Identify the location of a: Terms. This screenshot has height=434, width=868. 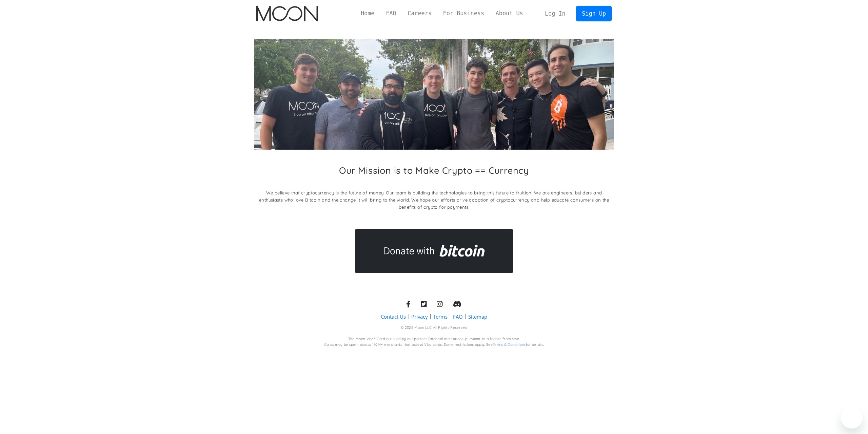
(440, 317).